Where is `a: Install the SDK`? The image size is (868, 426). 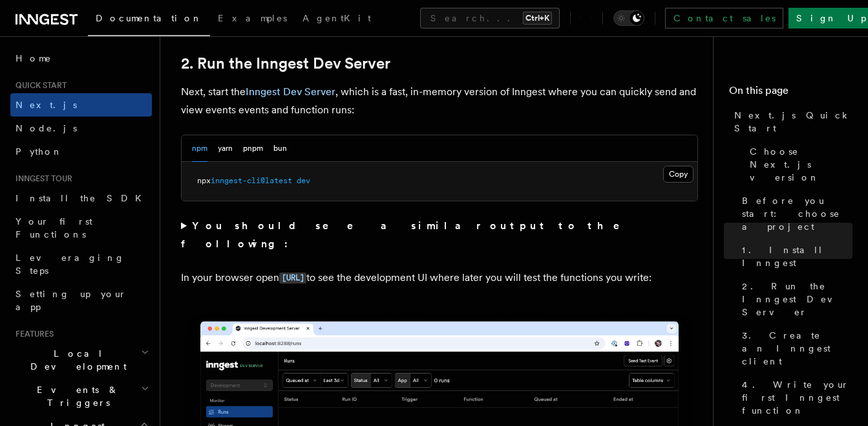 a: Install the SDK is located at coordinates (81, 198).